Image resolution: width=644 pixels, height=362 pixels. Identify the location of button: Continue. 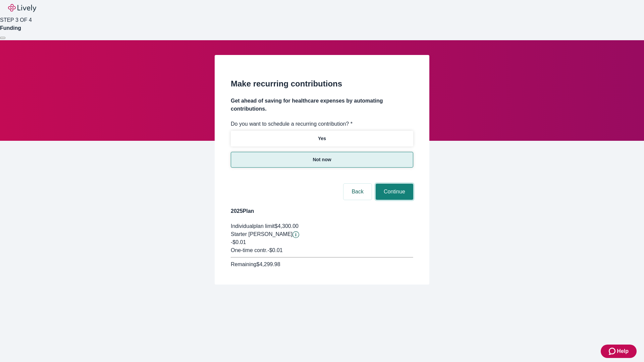
(394, 191).